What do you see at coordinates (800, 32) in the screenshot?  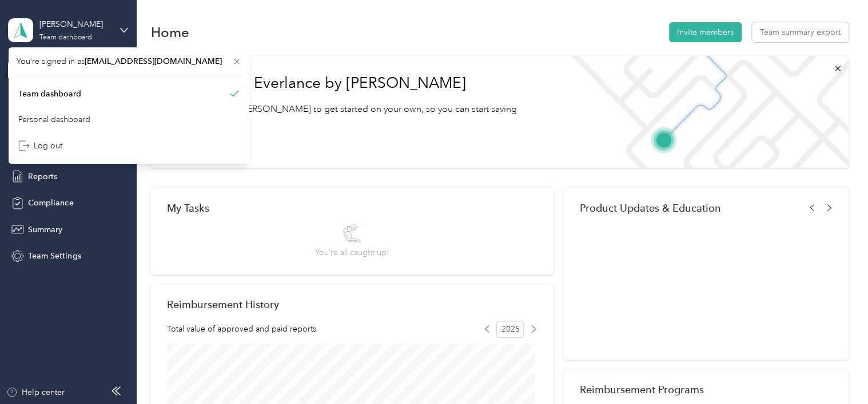 I see `button: Team summary export` at bounding box center [800, 32].